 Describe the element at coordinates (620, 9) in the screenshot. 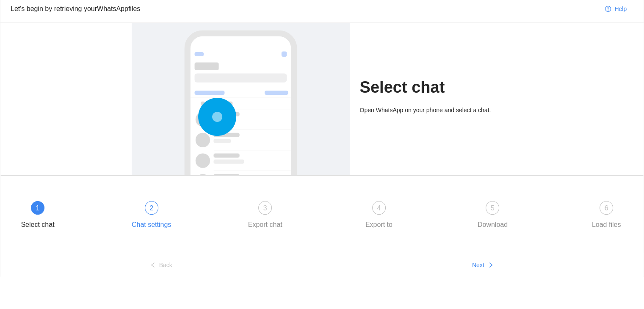

I see `span: Help` at that location.